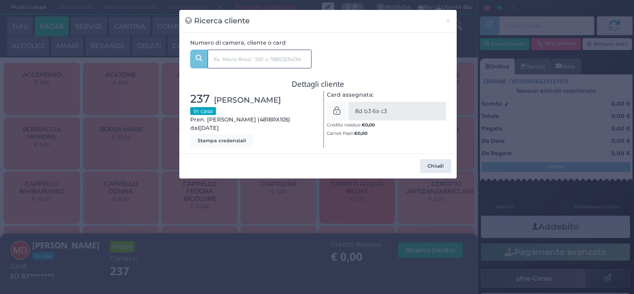 The width and height of the screenshot is (634, 294). I want to click on label: Card assegnata:, so click(350, 95).